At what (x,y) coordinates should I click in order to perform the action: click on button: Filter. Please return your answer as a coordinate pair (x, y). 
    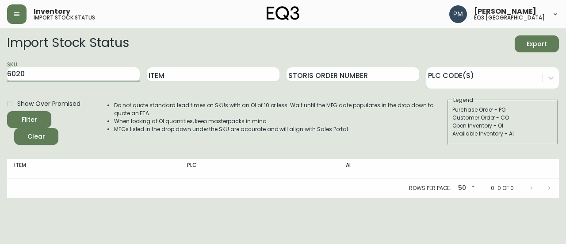
    Looking at the image, I should click on (29, 119).